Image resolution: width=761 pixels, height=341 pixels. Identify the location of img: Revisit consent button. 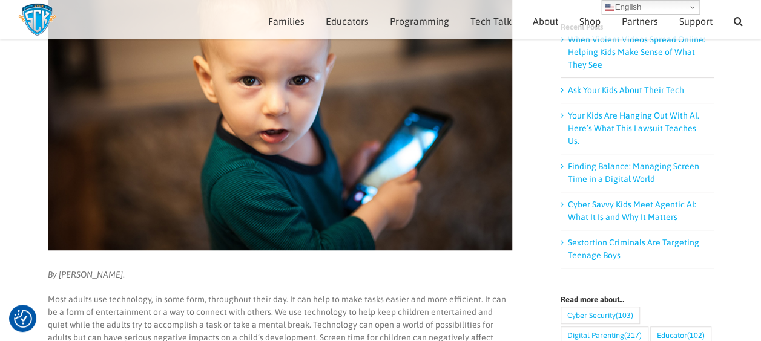
(23, 319).